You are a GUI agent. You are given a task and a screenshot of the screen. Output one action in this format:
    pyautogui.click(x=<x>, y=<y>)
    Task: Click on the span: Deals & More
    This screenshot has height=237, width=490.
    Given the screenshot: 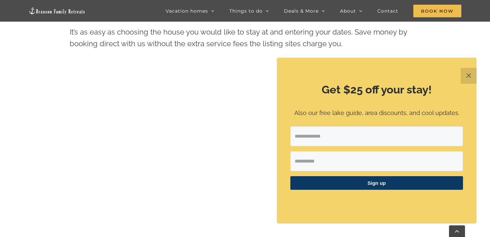 What is the action you would take?
    pyautogui.click(x=301, y=11)
    